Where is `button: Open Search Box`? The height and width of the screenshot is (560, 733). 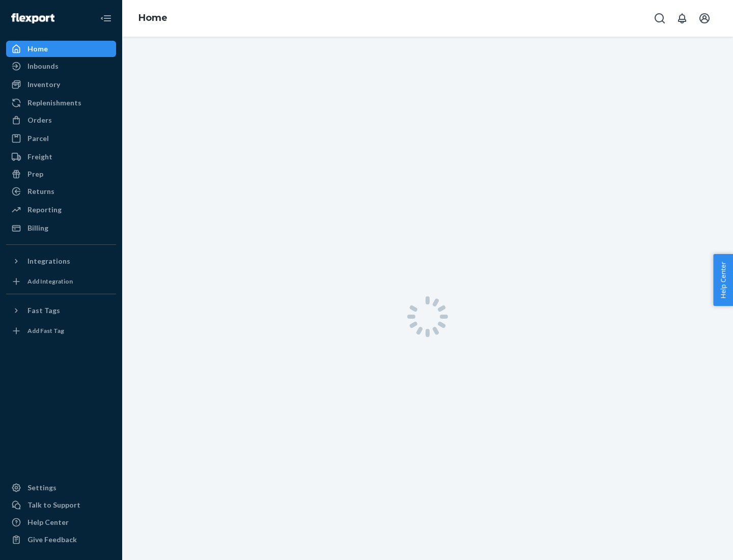 button: Open Search Box is located at coordinates (659, 18).